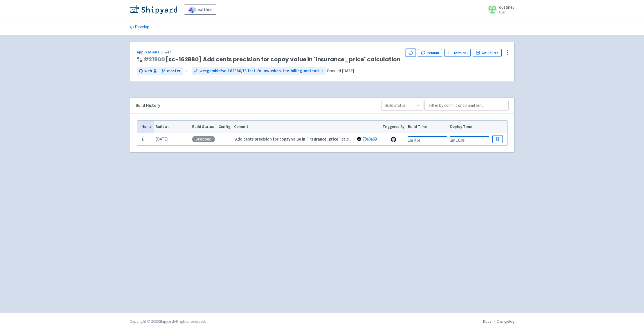 This screenshot has height=330, width=644. Describe the element at coordinates (224, 127) in the screenshot. I see `th: Config` at that location.